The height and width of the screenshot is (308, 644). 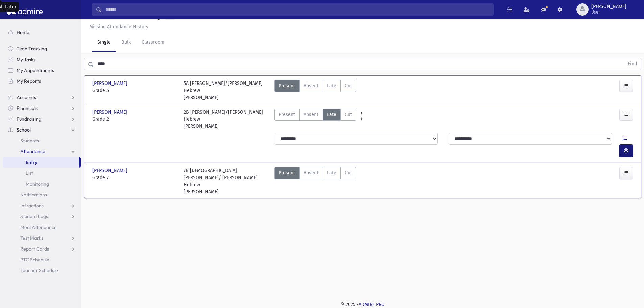 What do you see at coordinates (24, 130) in the screenshot?
I see `span: School` at bounding box center [24, 130].